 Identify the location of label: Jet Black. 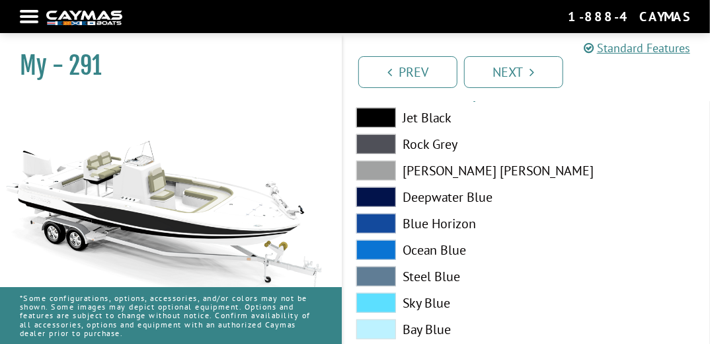
(435, 118).